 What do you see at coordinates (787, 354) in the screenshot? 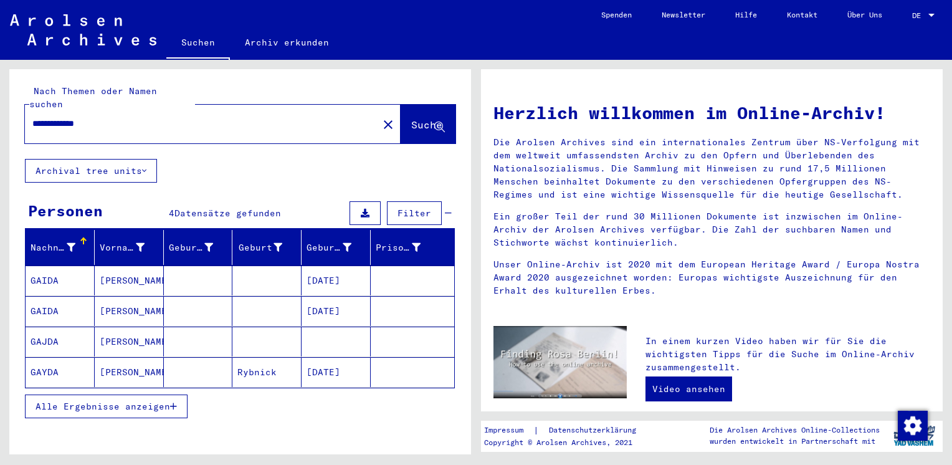
I see `p: In einem kurzen Video haben wir für Sie die wichtigsten Tipps für die Suche im Online-Archiv zusa...` at bounding box center [787, 354].